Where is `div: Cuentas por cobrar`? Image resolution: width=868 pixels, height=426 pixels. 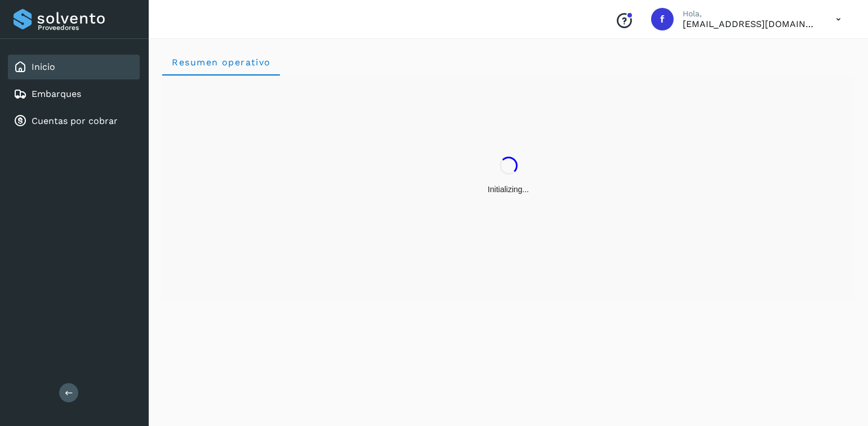 div: Cuentas por cobrar is located at coordinates (74, 121).